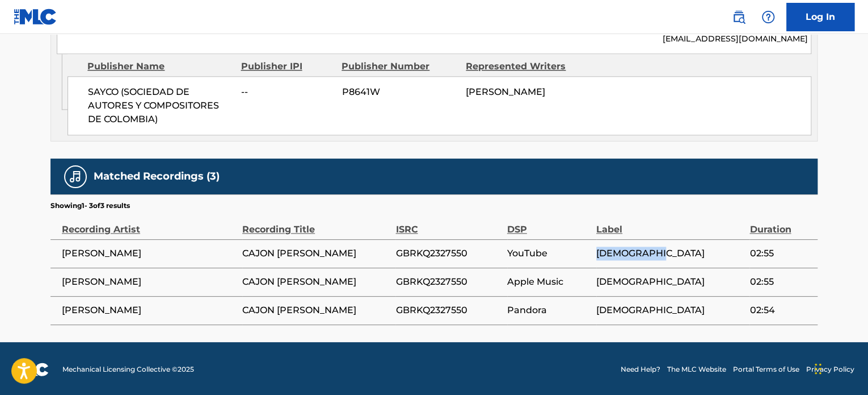 This screenshot has width=868, height=395. Describe the element at coordinates (523, 66) in the screenshot. I see `div: Represented Writers` at that location.